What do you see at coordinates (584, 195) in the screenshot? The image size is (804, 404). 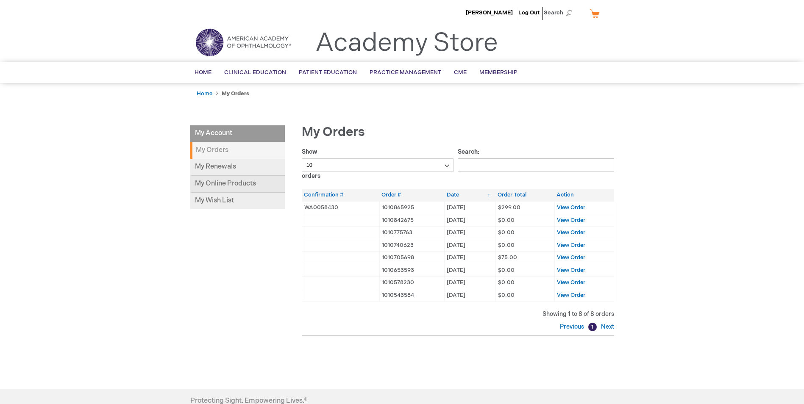 I see `th: Action: activate to sort column ascending` at bounding box center [584, 195].